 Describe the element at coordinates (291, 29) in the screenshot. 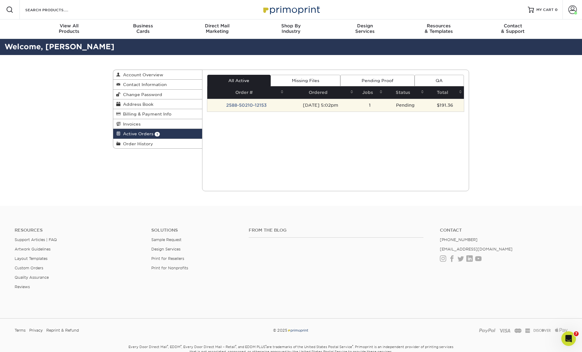

I see `div: Industry` at that location.